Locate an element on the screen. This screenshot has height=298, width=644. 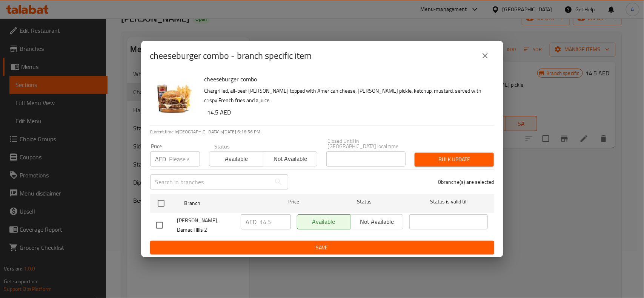
span: Status is located at coordinates (364, 201).